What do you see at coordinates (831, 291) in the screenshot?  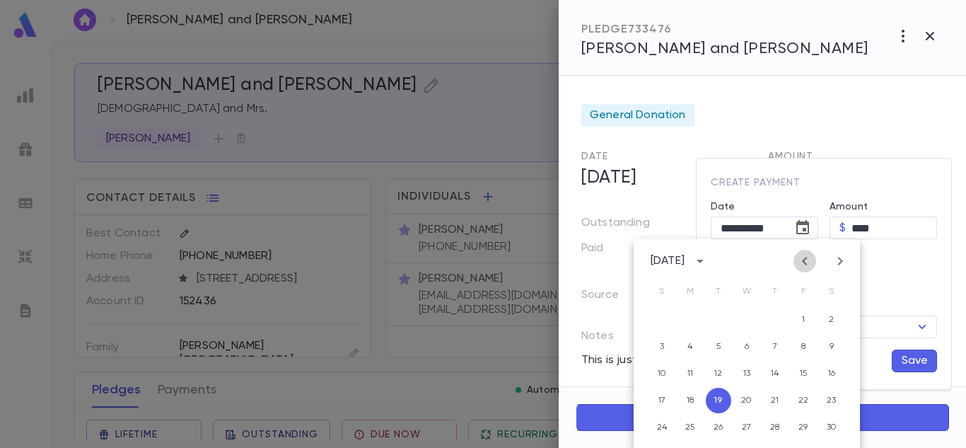 I see `span: Saturday` at bounding box center [831, 291].